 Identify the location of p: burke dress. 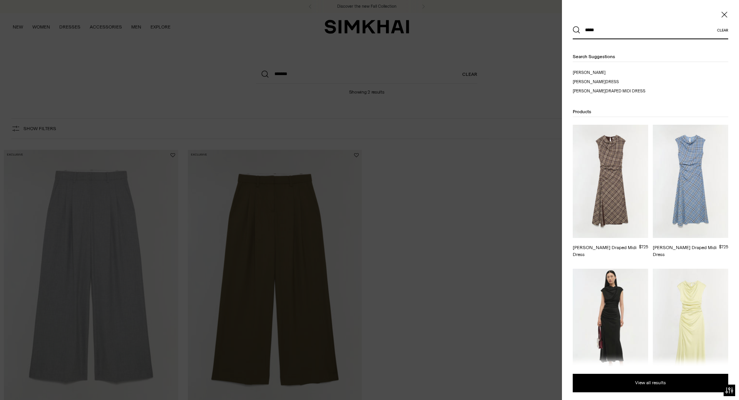
(610, 82).